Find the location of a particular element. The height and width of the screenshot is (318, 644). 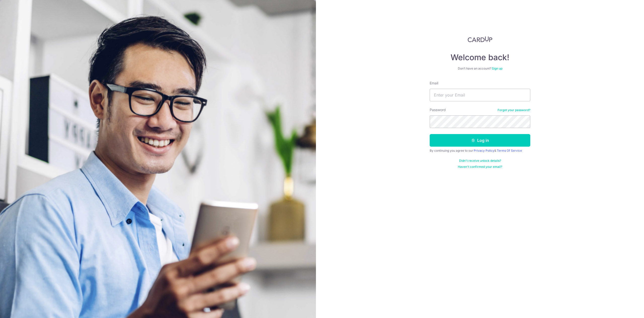

a: Didn't receive unlock details? is located at coordinates (480, 161).